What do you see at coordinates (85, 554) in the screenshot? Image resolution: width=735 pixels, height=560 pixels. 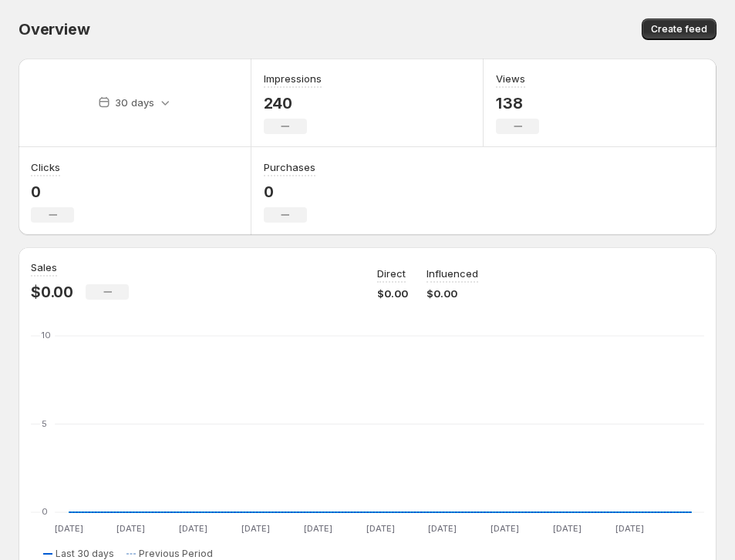 I see `span: Last 30 days` at bounding box center [85, 554].